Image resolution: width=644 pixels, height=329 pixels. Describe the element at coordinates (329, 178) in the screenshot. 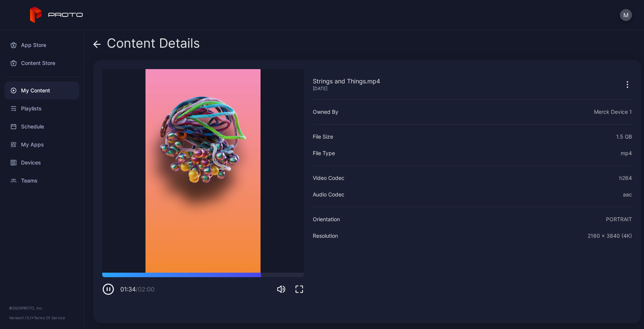

I see `div: Video Codec` at that location.